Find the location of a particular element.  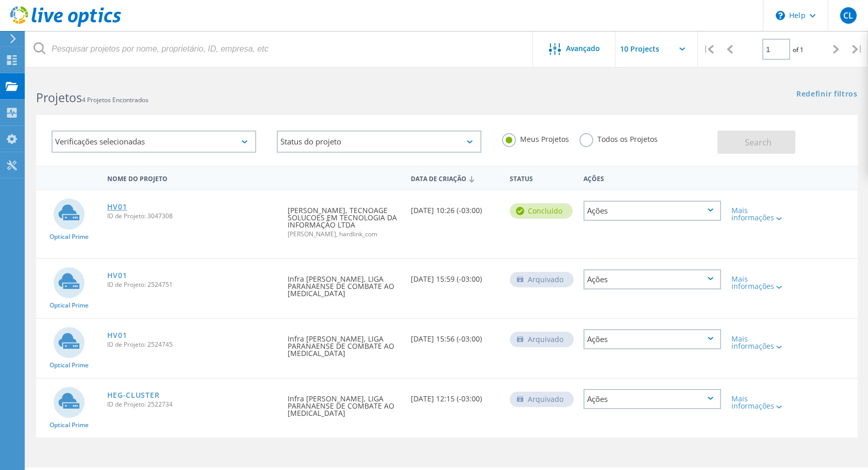

svg: \n is located at coordinates (780, 16).